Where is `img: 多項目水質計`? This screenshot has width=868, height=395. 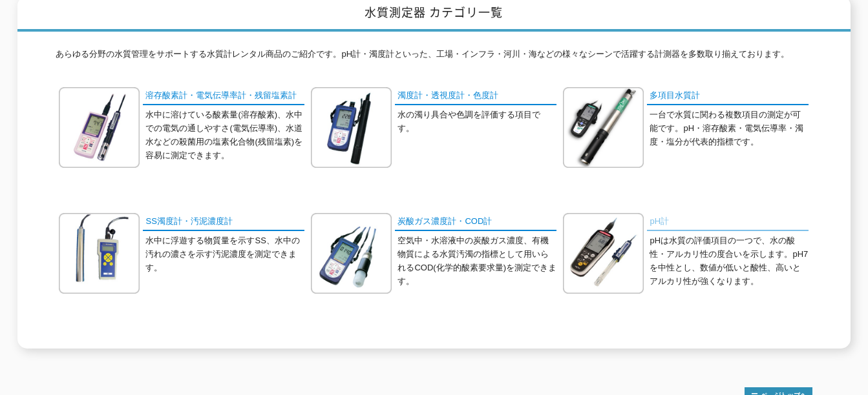 img: 多項目水質計 is located at coordinates (603, 127).